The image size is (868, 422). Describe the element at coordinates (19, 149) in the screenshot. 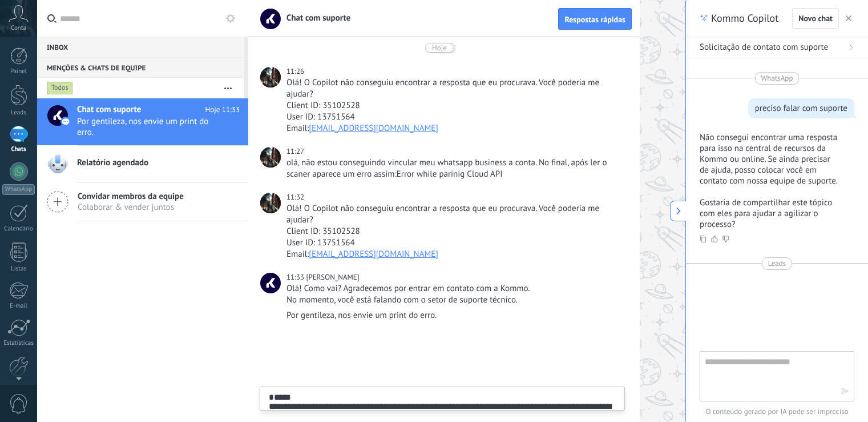

I see `div: Chats` at that location.